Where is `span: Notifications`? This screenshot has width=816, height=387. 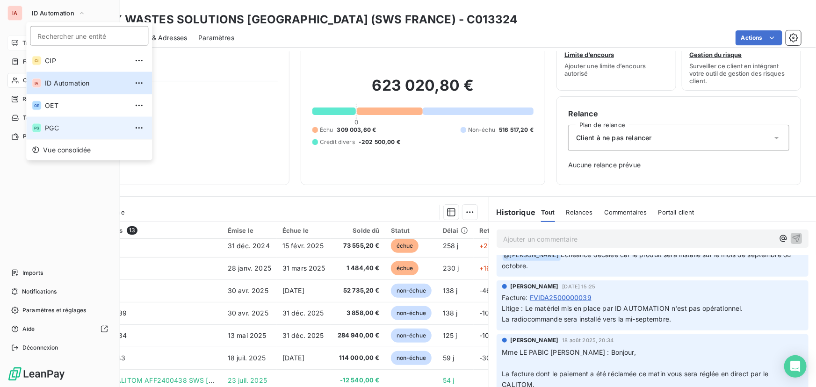 span: Notifications is located at coordinates (39, 292).